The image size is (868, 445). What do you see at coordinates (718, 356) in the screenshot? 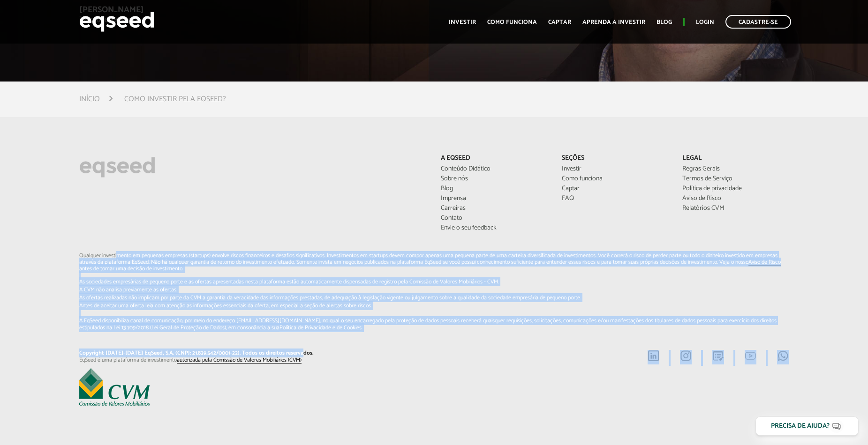
I see `img: blog.svg` at bounding box center [718, 356].